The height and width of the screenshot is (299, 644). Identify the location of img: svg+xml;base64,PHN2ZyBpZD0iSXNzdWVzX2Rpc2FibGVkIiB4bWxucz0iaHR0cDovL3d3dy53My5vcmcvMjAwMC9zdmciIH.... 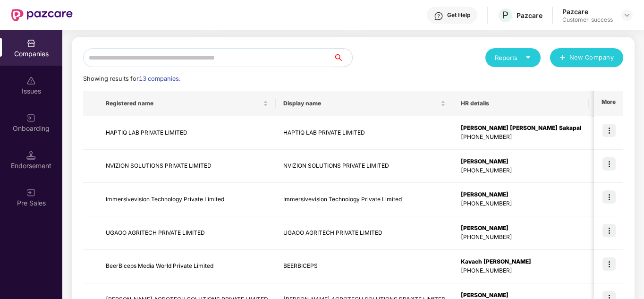
(31, 80).